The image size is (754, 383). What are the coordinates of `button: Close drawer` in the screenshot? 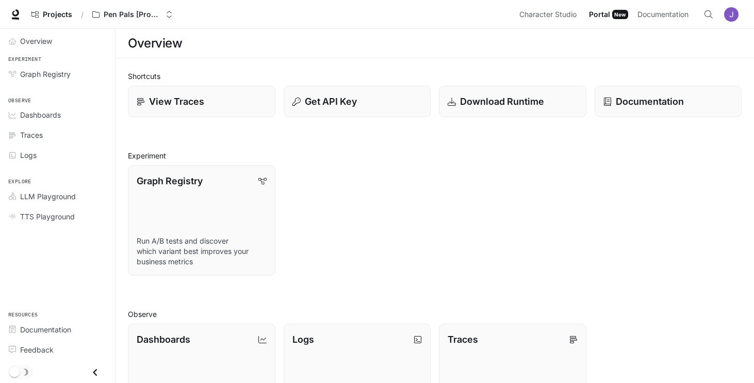 It's located at (95, 372).